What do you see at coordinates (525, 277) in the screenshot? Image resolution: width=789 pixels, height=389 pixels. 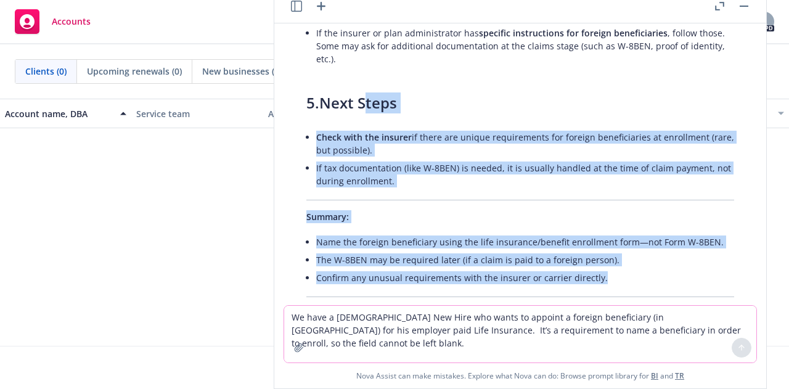 I see `li: Confirm any unusual requirements with the insurer or carrier directly.` at bounding box center [525, 277].